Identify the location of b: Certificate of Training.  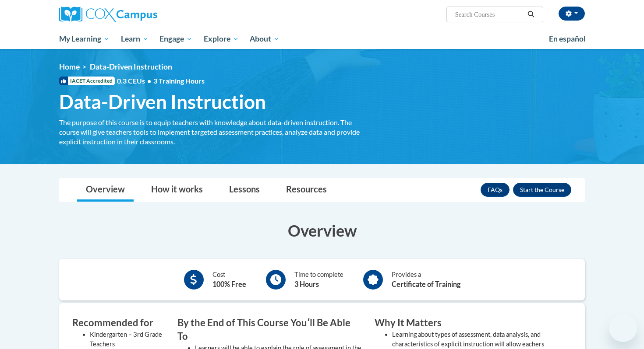
(426, 284).